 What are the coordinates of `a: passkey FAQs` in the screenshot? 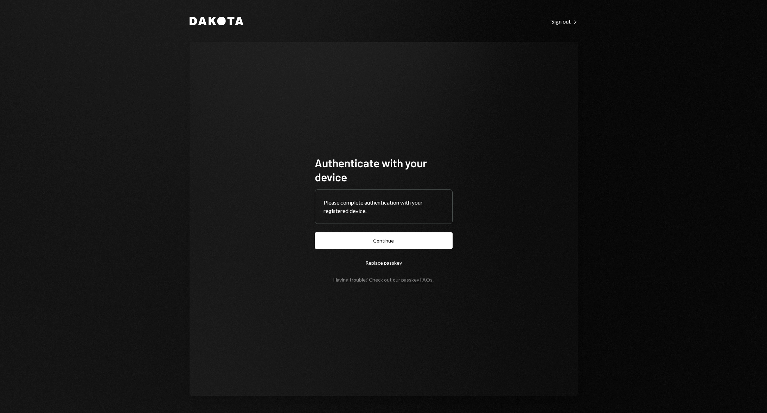 It's located at (417, 280).